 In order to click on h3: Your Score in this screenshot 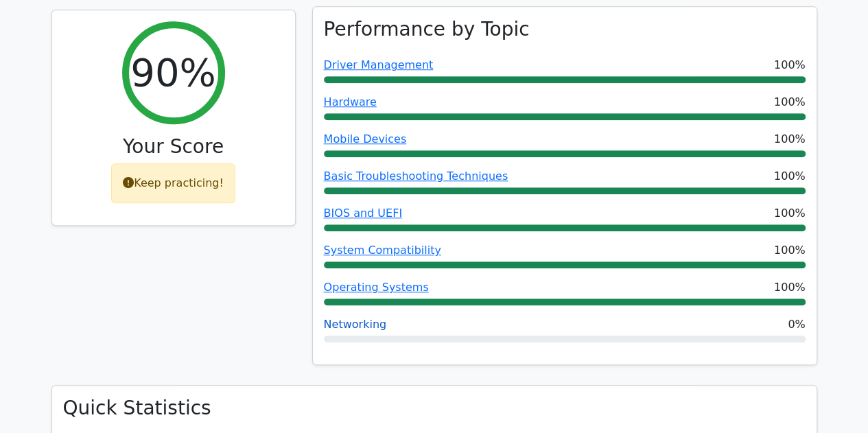, I will do `click(173, 147)`.